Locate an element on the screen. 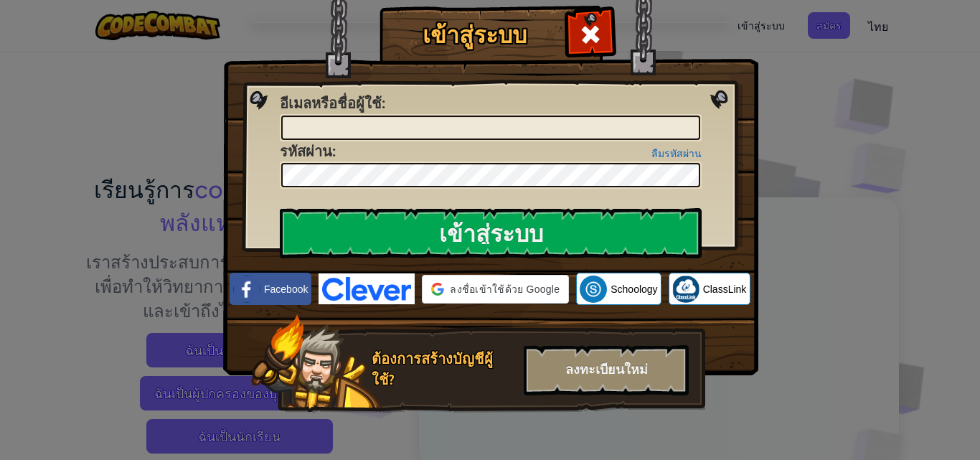 The image size is (980, 460). div: ลงทะเบียนใหม่ is located at coordinates (606, 370).